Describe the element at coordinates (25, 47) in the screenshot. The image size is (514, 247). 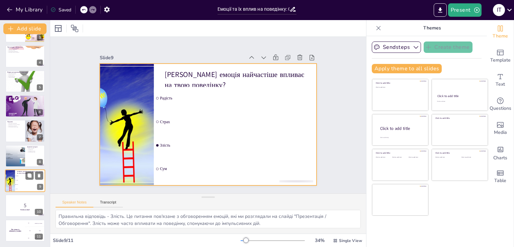
I see `p: Презентація / Обговорення` at that location.